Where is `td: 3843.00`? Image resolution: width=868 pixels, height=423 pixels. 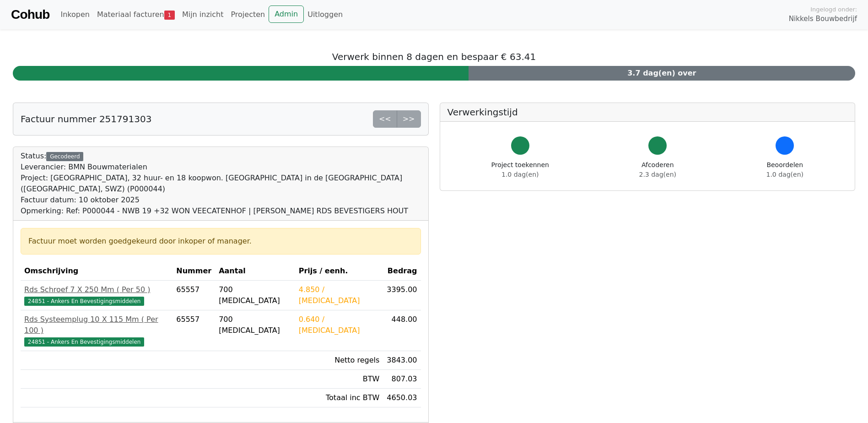
td: 3843.00 is located at coordinates (401, 360).